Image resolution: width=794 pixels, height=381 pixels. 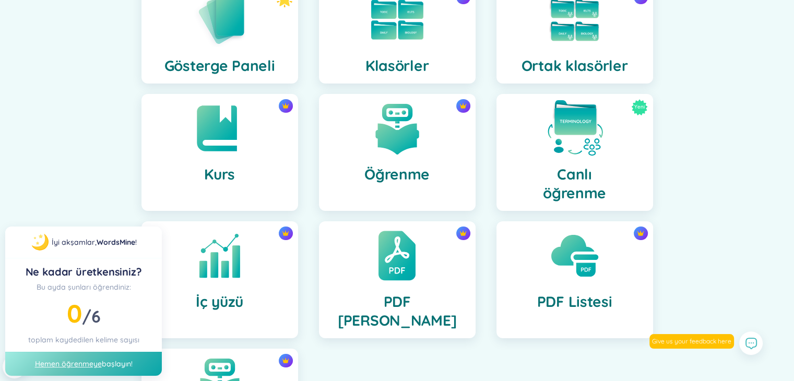 What do you see at coordinates (575, 65) in the screenshot?
I see `font: Ortak klasörler` at bounding box center [575, 65].